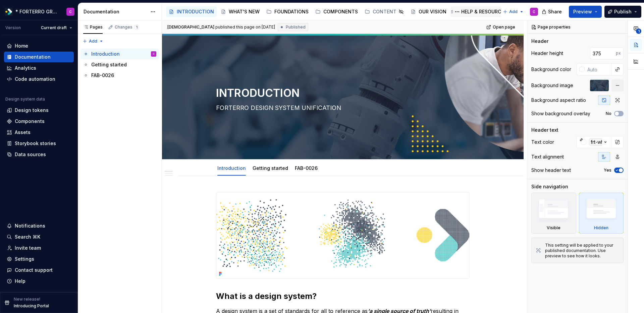  Describe the element at coordinates (31, 306) in the screenshot. I see `p: Introducing Portal` at that location.